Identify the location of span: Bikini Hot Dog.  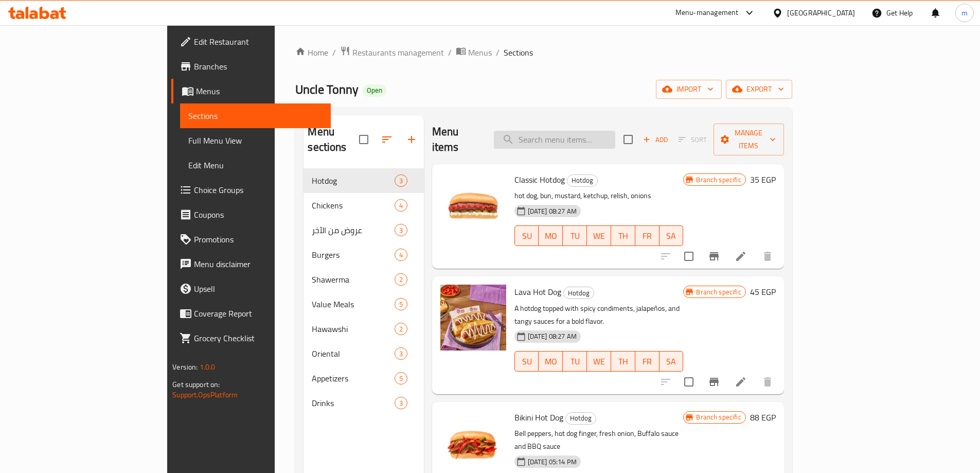
(538, 417).